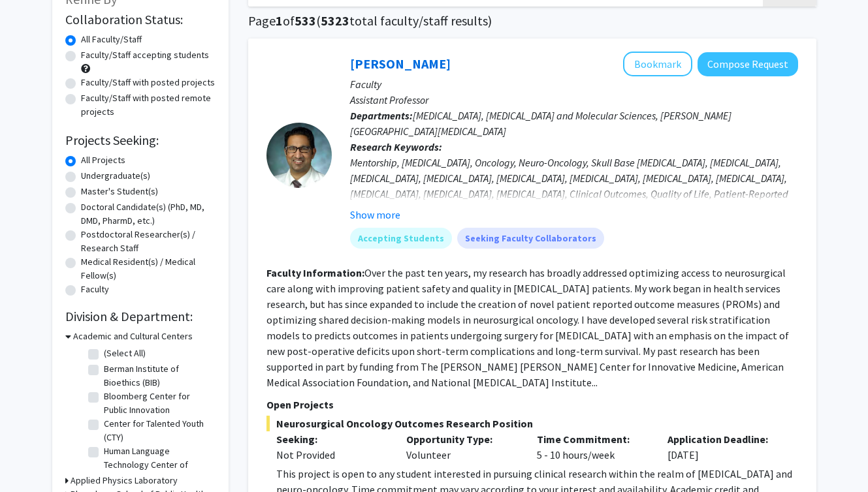 The image size is (868, 492). What do you see at coordinates (148, 269) in the screenshot?
I see `label: Medical Resident(s) / Medical Fellow(s)` at bounding box center [148, 269].